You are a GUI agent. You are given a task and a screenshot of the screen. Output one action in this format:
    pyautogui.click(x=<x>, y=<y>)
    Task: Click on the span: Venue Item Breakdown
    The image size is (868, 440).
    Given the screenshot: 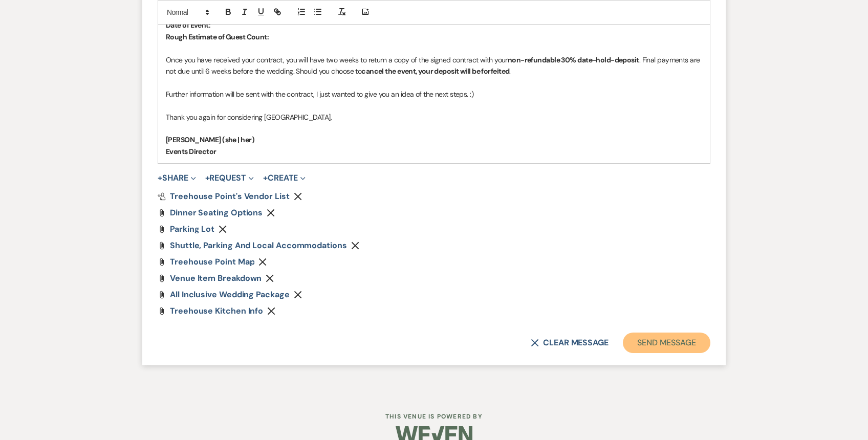 What is the action you would take?
    pyautogui.click(x=215, y=278)
    